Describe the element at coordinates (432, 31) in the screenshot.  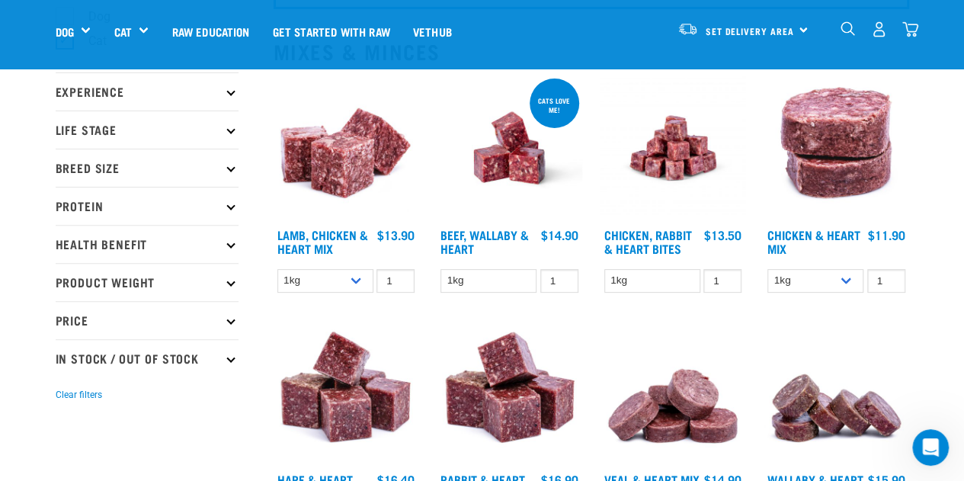
I see `a: Vethub` at that location.